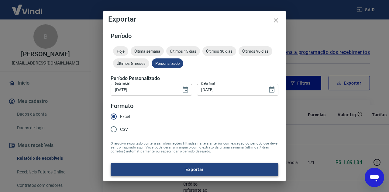  What do you see at coordinates (124, 129) in the screenshot?
I see `span: CSV` at bounding box center [124, 129].